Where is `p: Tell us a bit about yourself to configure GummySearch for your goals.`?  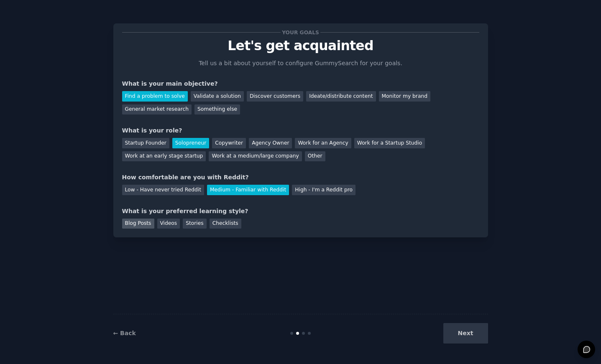
p: Tell us a bit about yourself to configure GummySearch for your goals. is located at coordinates (301, 63).